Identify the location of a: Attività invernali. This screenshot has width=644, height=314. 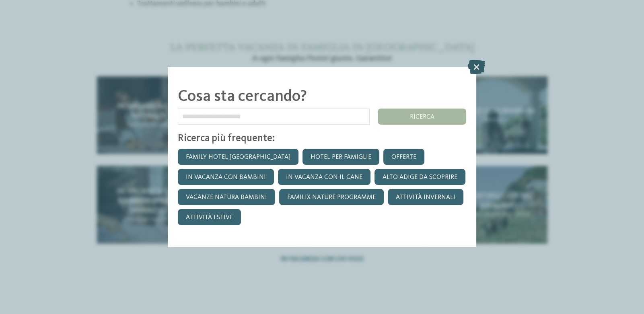
(425, 197).